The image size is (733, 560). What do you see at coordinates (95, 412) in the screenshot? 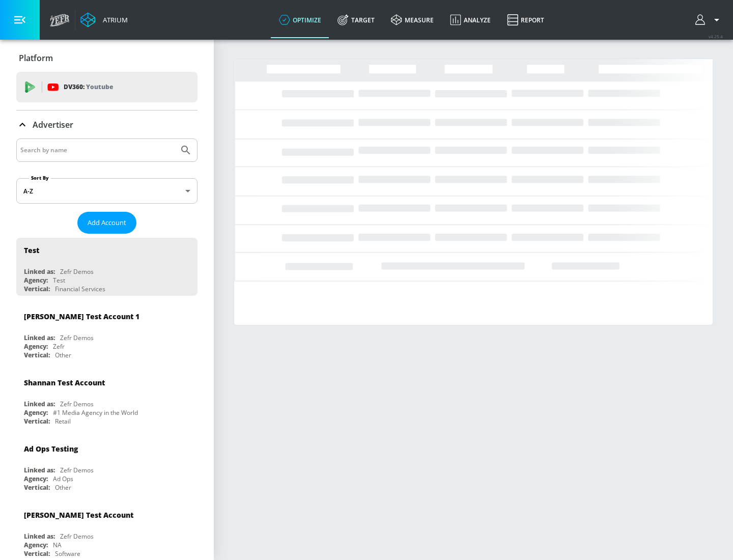
I see `div: #1 Media Agency in the World` at bounding box center [95, 412].